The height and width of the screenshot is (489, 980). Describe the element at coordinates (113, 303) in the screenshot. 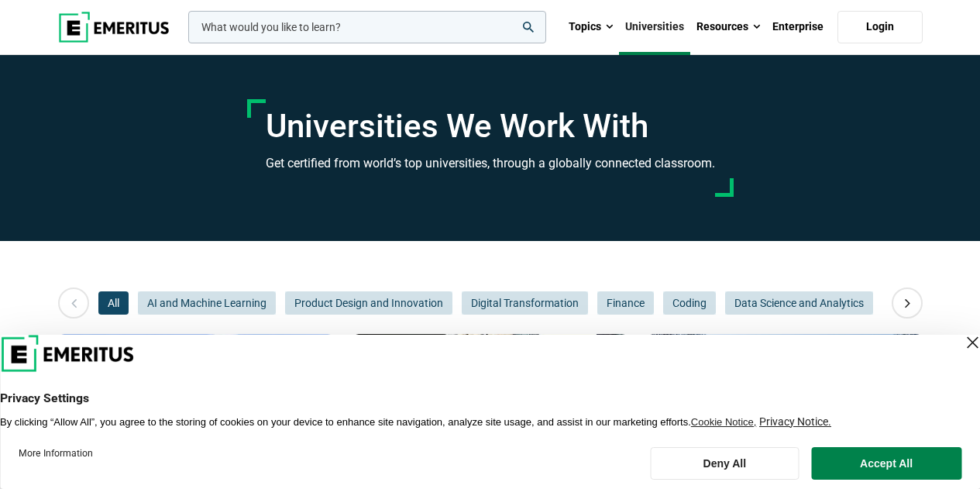

I see `span: All` at that location.